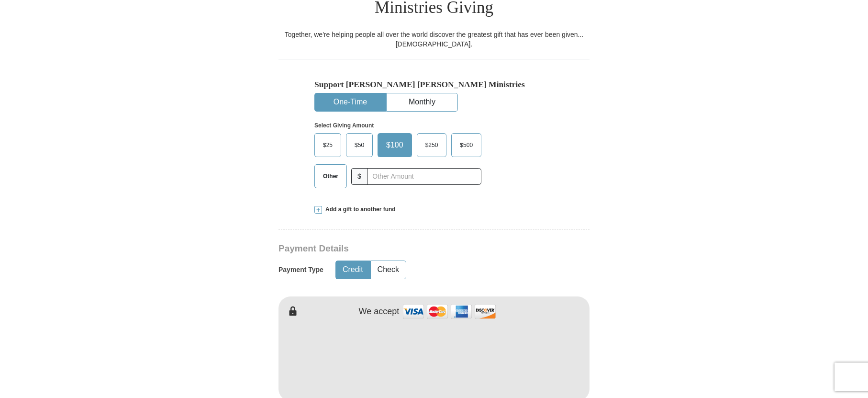 The height and width of the screenshot is (398, 868). Describe the element at coordinates (331, 176) in the screenshot. I see `span: Other` at that location.